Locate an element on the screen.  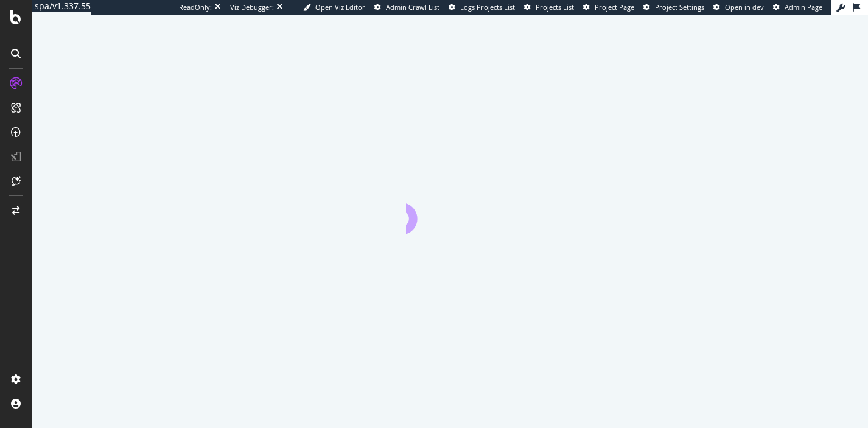
span: Logs Projects List is located at coordinates (487, 7).